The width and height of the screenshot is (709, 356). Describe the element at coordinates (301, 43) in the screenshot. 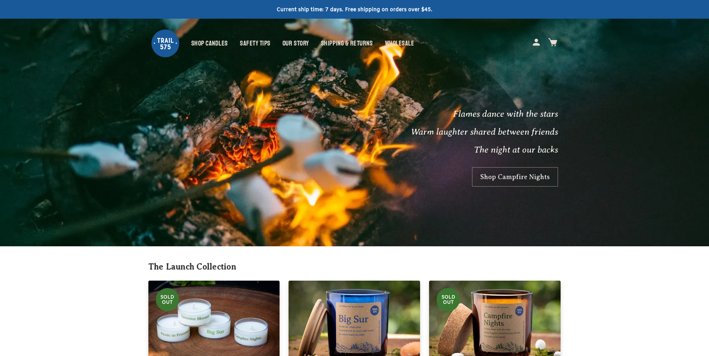

I see `a: Our Story` at that location.